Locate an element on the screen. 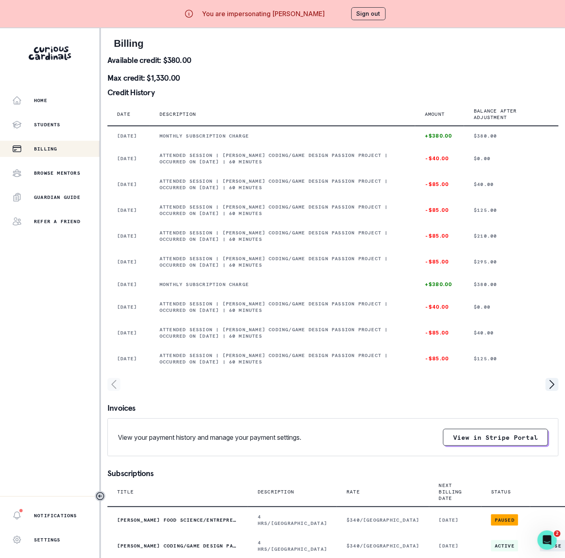  p: Notifications is located at coordinates (55, 516).